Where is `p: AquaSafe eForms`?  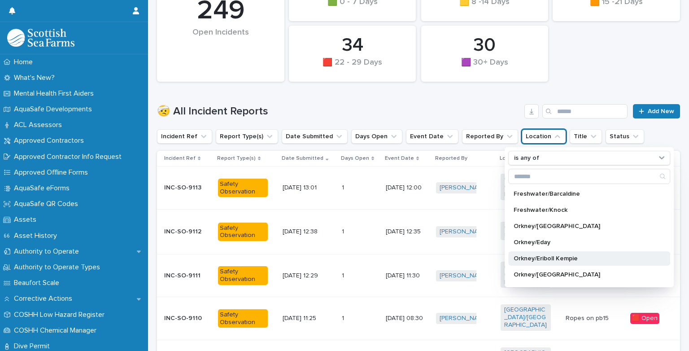 p: AquaSafe eForms is located at coordinates (43, 188).